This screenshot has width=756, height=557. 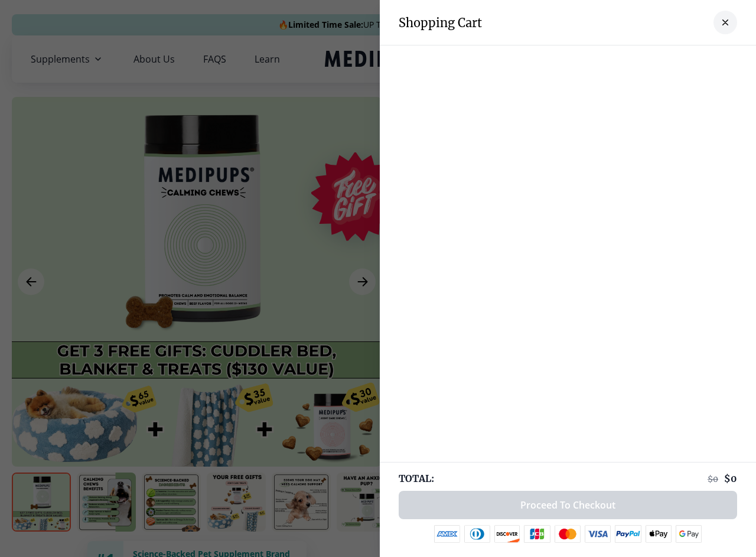 What do you see at coordinates (507, 533) in the screenshot?
I see `img: discover` at bounding box center [507, 533].